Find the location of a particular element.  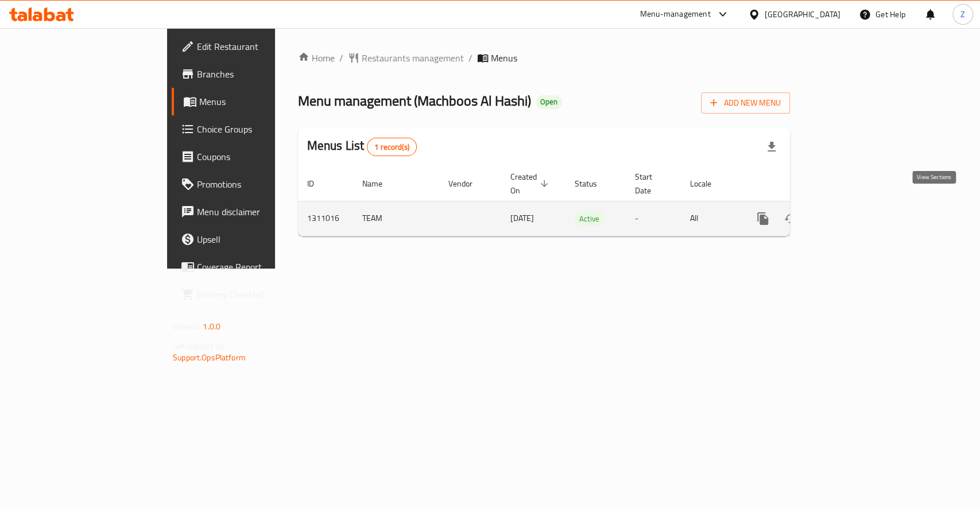

span: Menu management ( Machboos Al Hashi ) is located at coordinates (415, 100).